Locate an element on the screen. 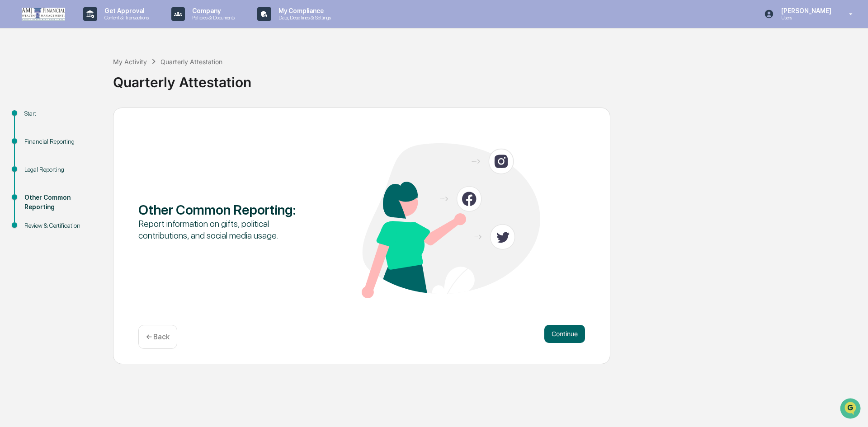 The image size is (868, 427). span: Data Lookup is located at coordinates (37, 135).